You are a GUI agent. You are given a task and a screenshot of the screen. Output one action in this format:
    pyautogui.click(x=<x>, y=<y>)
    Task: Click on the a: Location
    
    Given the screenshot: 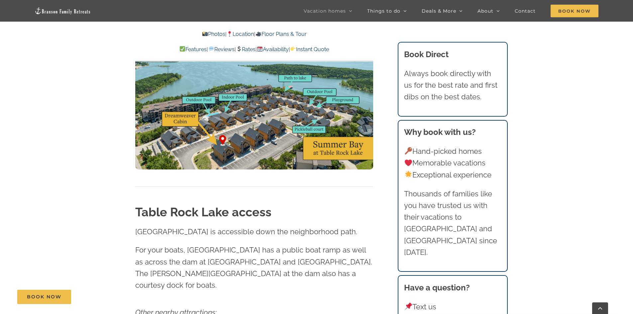 What is the action you would take?
    pyautogui.click(x=240, y=34)
    